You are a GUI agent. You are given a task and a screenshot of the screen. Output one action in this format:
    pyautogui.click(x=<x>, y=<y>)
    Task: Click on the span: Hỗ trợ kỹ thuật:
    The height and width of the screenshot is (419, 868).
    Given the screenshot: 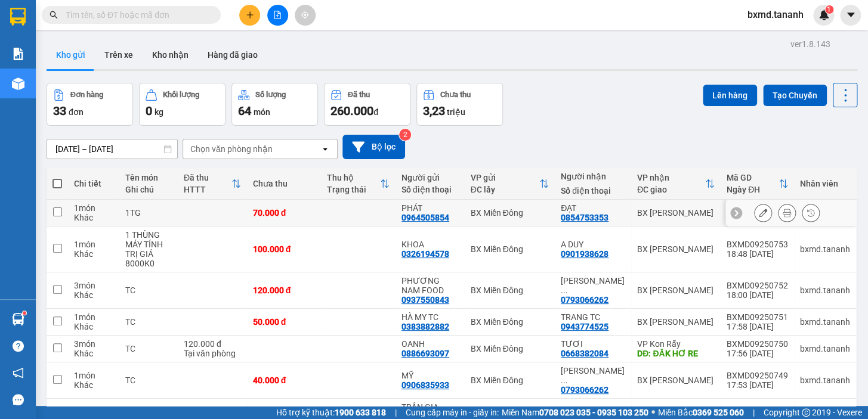 What is the action you would take?
    pyautogui.click(x=331, y=412)
    